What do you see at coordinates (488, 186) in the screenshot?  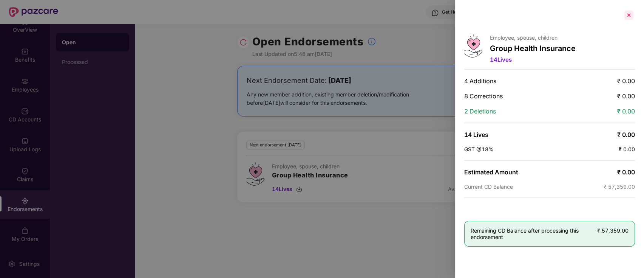 I see `span: Current CD Balance` at bounding box center [488, 186].